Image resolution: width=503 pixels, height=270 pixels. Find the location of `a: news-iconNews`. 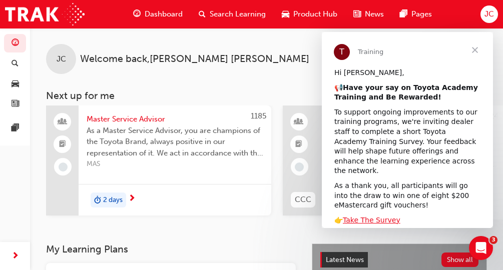

a: news-iconNews is located at coordinates (369, 14).